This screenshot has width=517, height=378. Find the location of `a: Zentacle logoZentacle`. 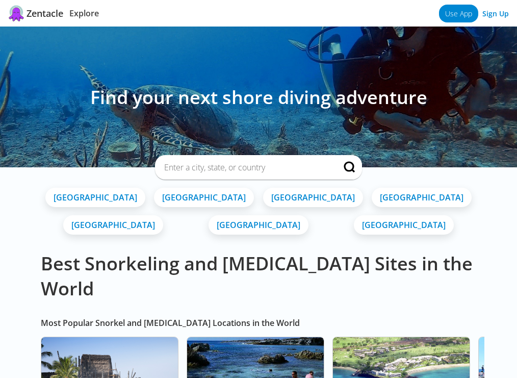

a: Zentacle logoZentacle is located at coordinates (36, 13).